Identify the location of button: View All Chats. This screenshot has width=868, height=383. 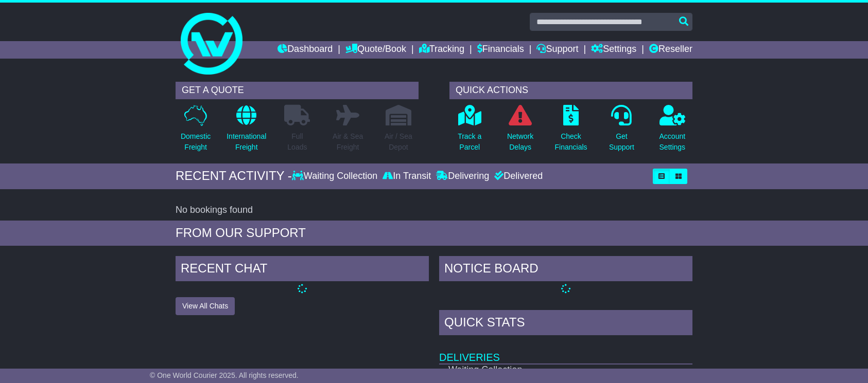
(205, 306).